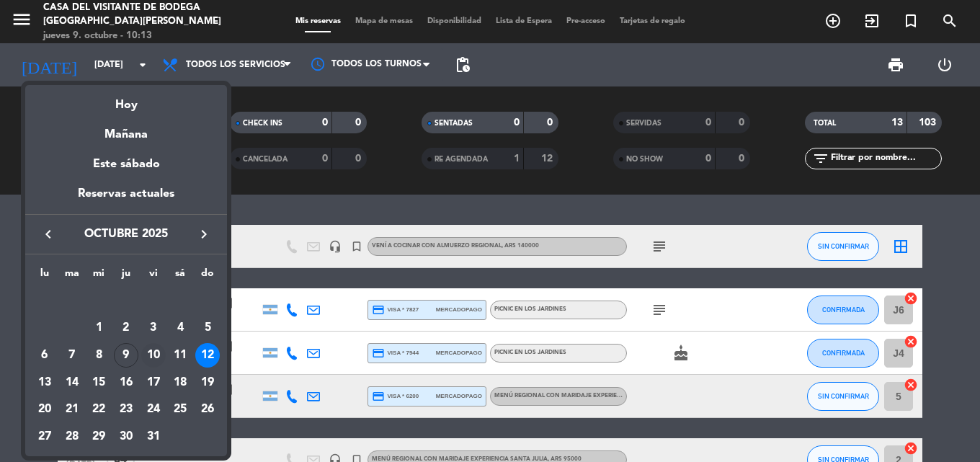 The height and width of the screenshot is (462, 980). I want to click on button: keyboard_arrow_right, so click(204, 234).